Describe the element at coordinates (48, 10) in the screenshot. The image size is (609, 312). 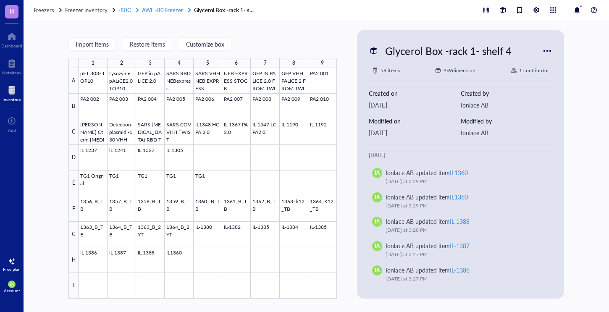
I see `a: Freezers` at that location.